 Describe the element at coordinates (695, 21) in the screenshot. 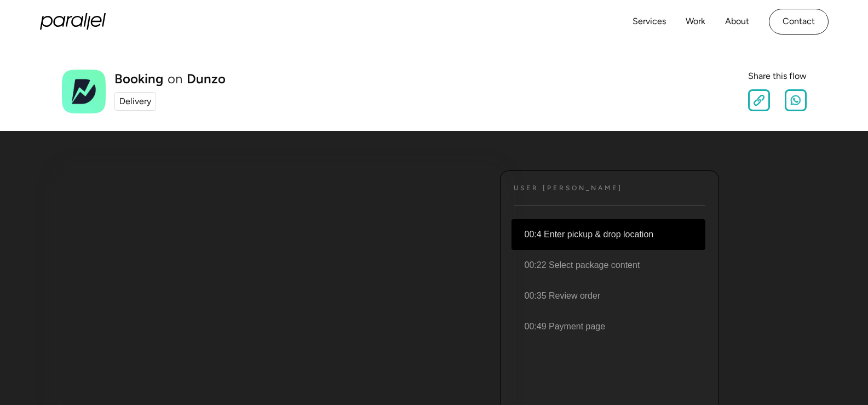

I see `a: Work` at that location.